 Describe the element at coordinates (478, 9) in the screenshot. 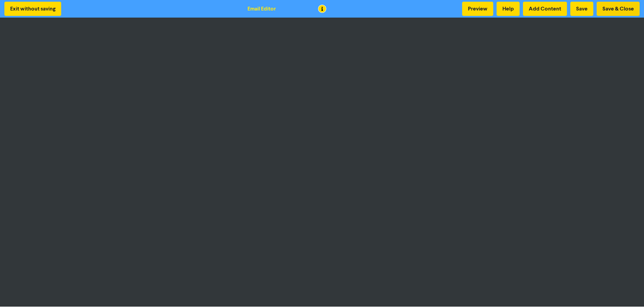

I see `button: Preview` at that location.